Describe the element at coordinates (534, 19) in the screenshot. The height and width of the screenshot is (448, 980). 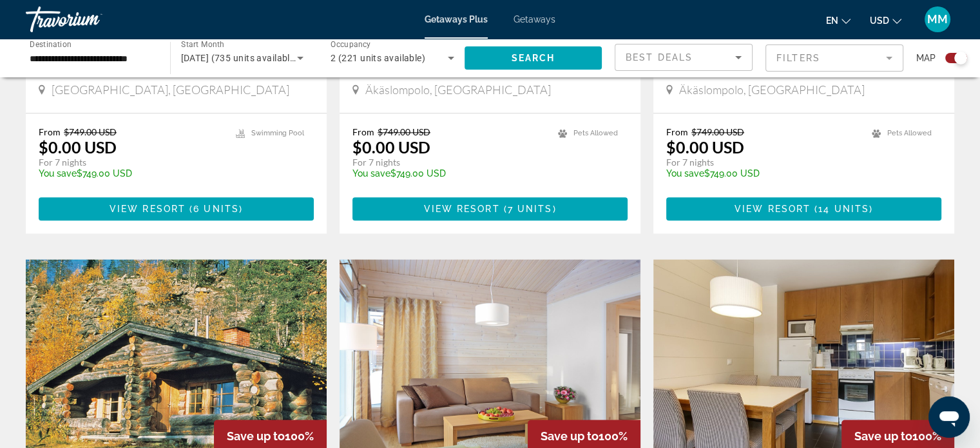
I see `span: Getaways` at that location.